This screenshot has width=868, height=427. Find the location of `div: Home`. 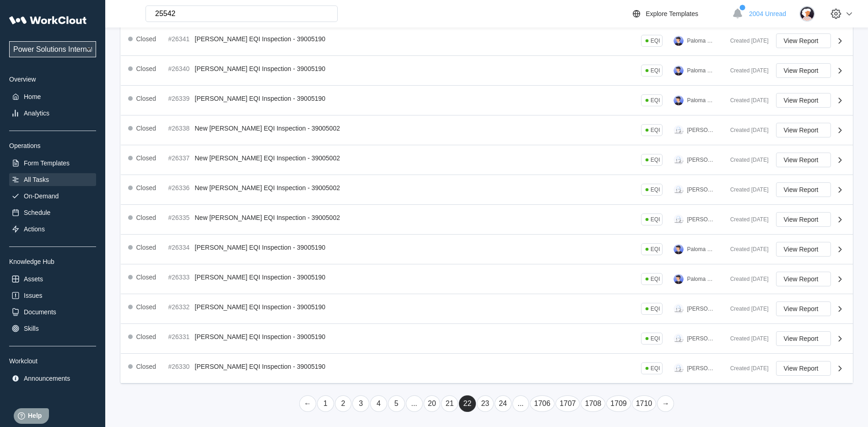

div: Home is located at coordinates (32, 97).